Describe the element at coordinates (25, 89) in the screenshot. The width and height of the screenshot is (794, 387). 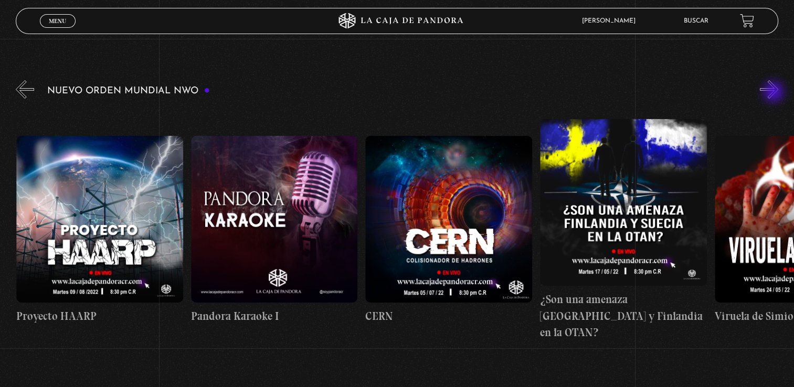
I see `button: Previous` at that location.